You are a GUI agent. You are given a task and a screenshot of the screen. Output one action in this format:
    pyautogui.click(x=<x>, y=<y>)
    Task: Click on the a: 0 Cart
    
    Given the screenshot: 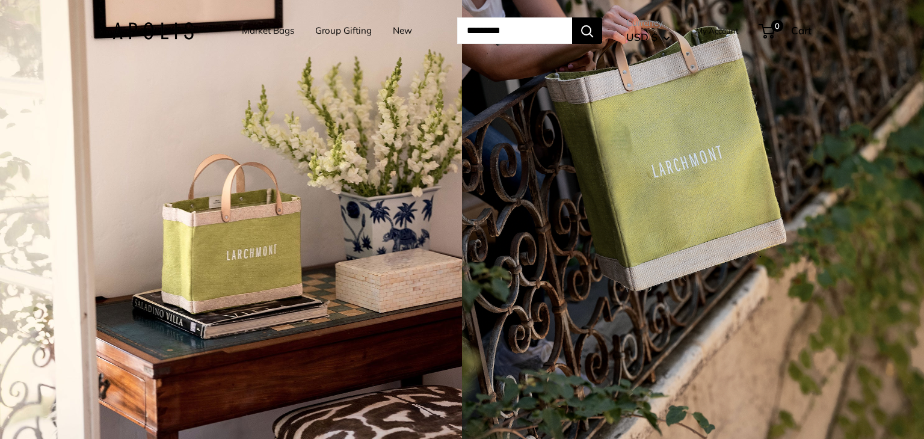 What is the action you would take?
    pyautogui.click(x=785, y=31)
    